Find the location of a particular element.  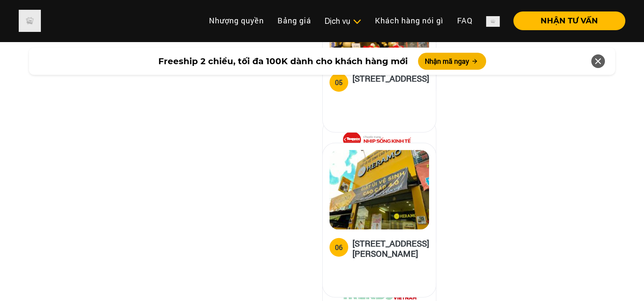

a: Bảng giá is located at coordinates (294, 21).